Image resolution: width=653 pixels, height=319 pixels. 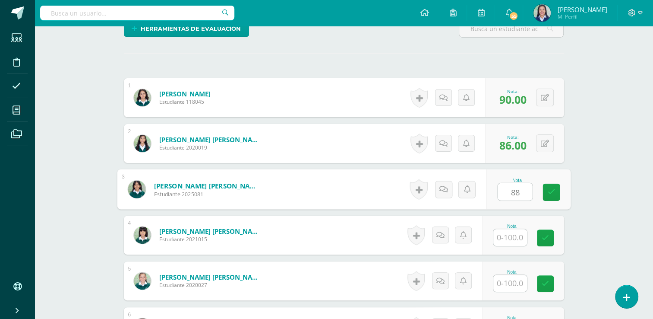 What do you see at coordinates (143, 143) in the screenshot?
I see `img: bc886874d70a74588afe01983c46b1ea.png` at bounding box center [143, 143].